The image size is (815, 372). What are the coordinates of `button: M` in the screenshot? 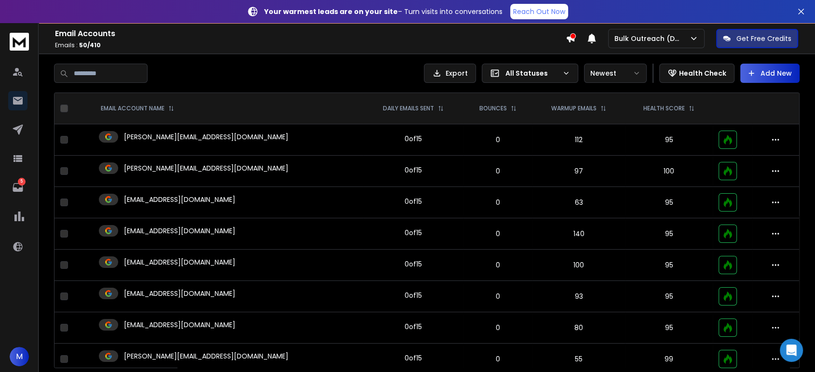 It's located at (19, 357).